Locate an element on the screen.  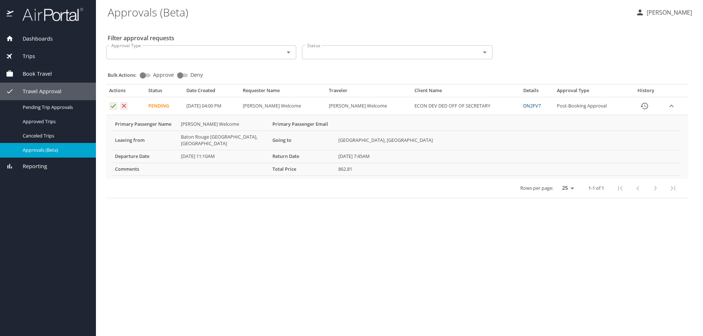
th: Return Date is located at coordinates (302, 156).